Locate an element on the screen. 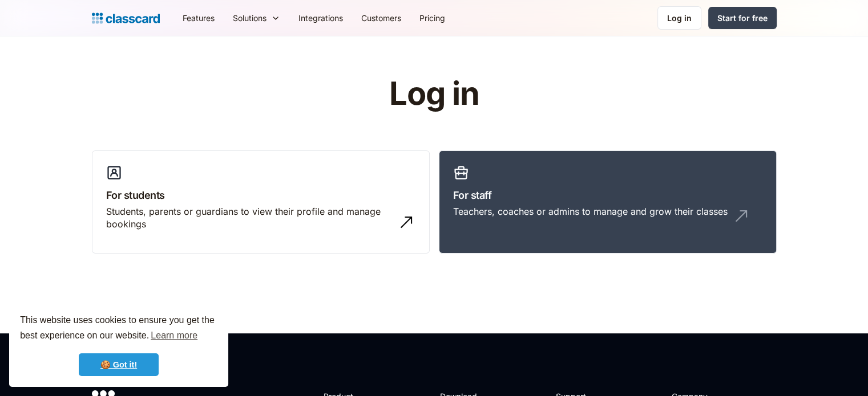  a: Logo is located at coordinates (126, 18).